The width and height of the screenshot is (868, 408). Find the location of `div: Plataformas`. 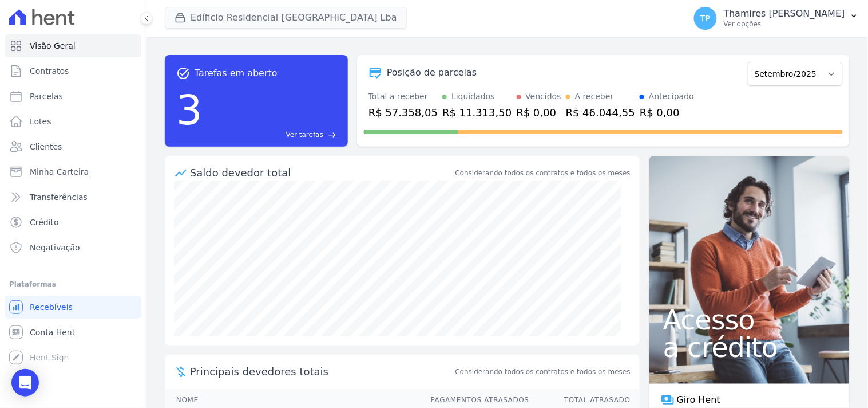

div: Plataformas is located at coordinates (73, 284).